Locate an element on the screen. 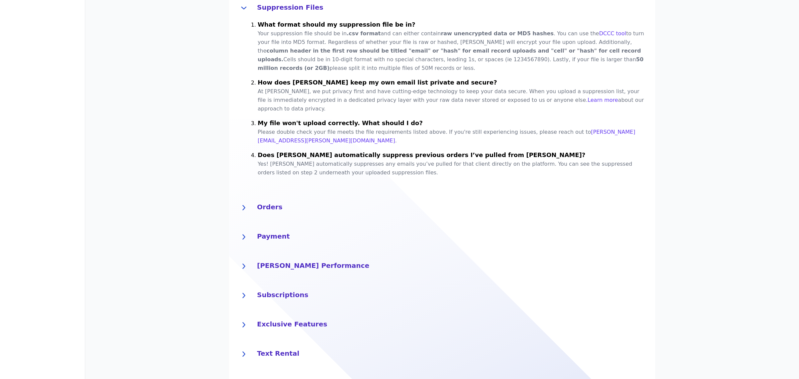  strong: .csv format is located at coordinates (363, 33).